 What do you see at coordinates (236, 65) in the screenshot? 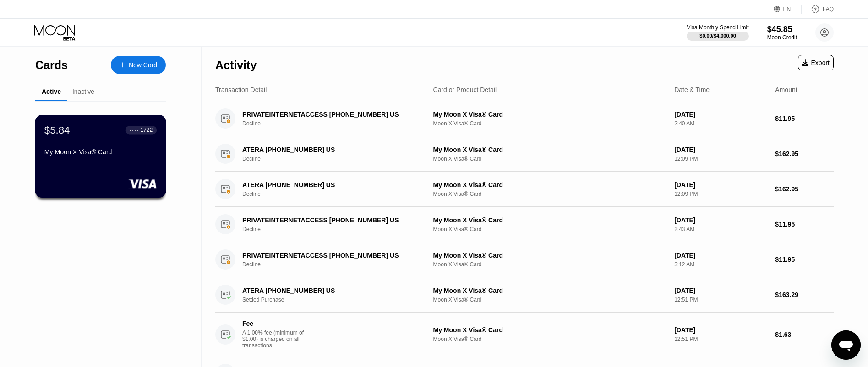
I see `div: Activity` at bounding box center [236, 65].